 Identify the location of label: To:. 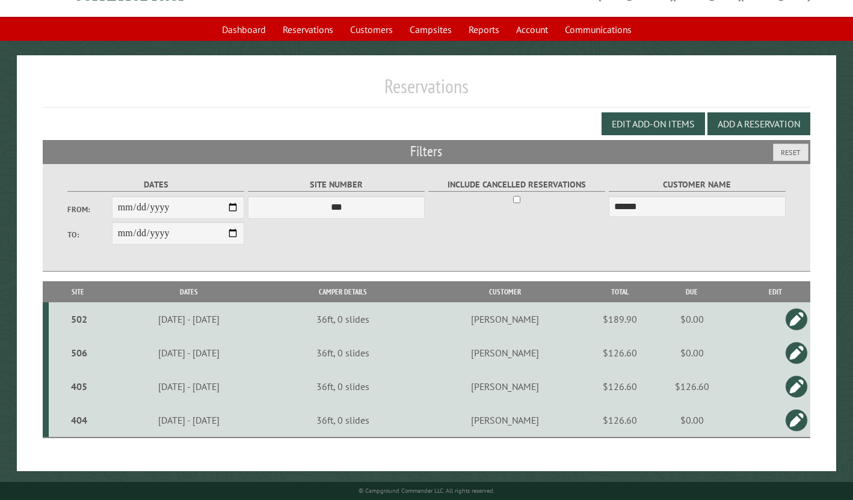
(89, 235).